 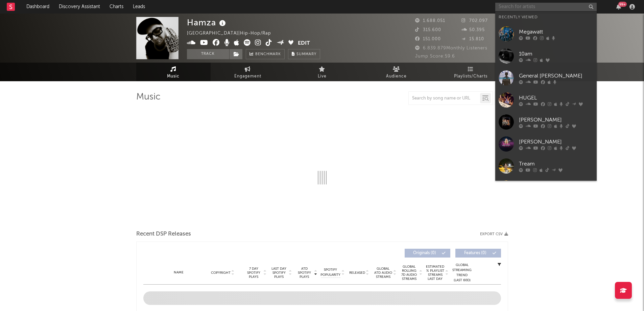 What do you see at coordinates (383, 273) in the screenshot?
I see `span: Global ATD Audio Streams` at bounding box center [383, 273].